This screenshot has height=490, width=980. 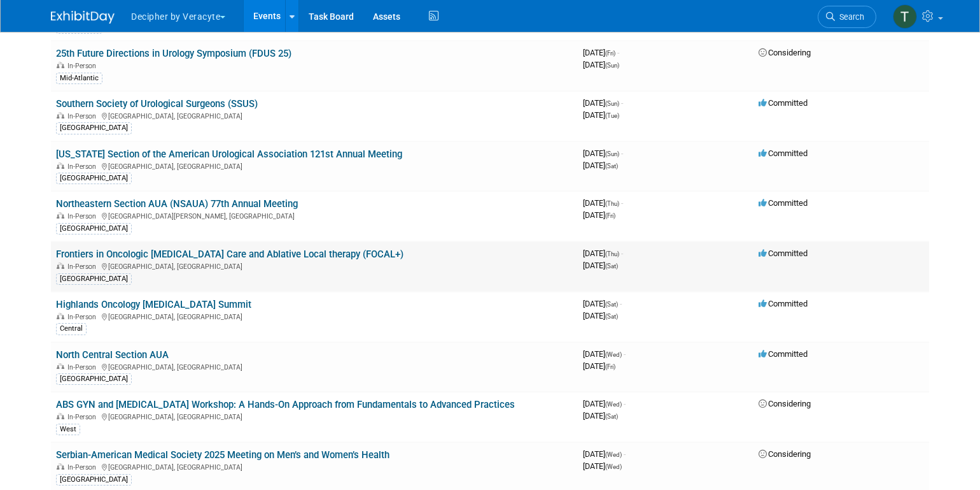 I want to click on a: Serbian-American Medical Society 2025 Meeting on Men’s and Women’s Health, so click(x=223, y=455).